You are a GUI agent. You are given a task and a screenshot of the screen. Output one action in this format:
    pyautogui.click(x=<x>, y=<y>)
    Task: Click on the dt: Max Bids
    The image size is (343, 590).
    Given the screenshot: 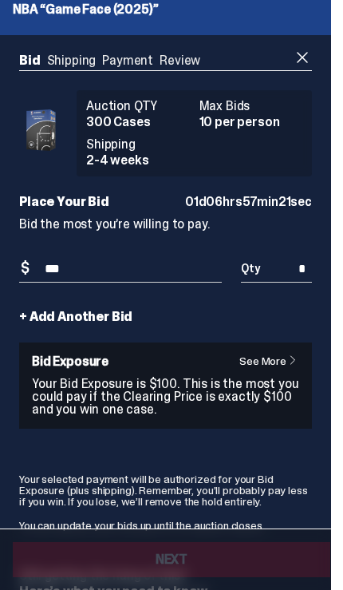 What is the action you would take?
    pyautogui.click(x=251, y=106)
    